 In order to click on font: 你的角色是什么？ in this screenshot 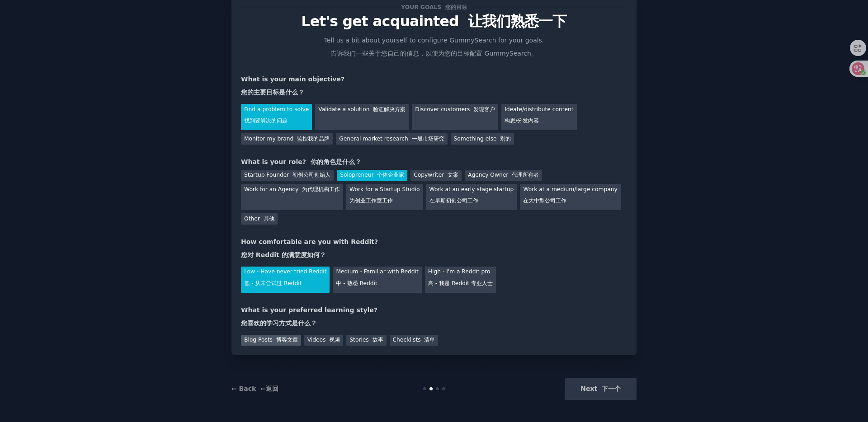, I will do `click(336, 162)`.